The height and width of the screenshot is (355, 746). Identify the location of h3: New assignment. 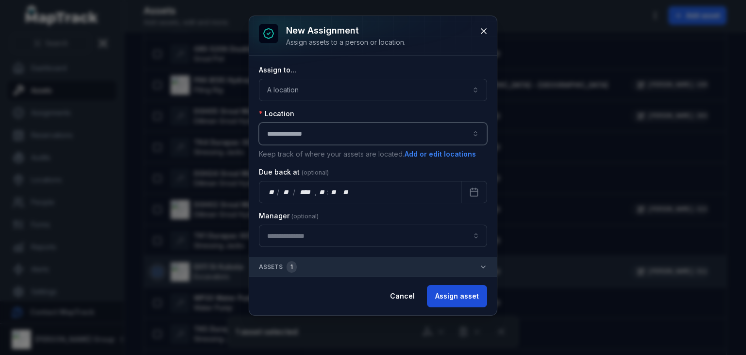
(346, 31).